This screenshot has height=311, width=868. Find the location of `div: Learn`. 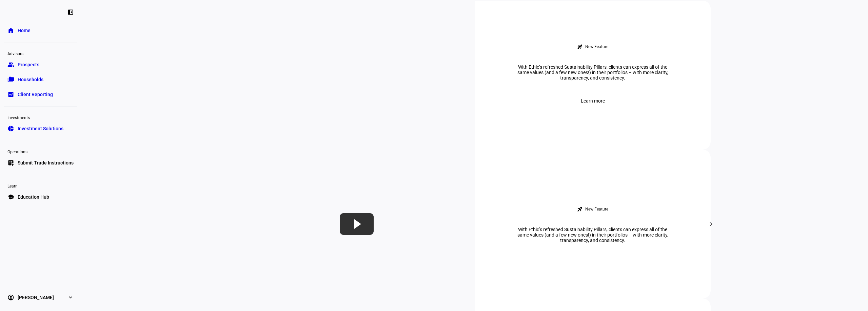

div: Learn is located at coordinates (41, 186).